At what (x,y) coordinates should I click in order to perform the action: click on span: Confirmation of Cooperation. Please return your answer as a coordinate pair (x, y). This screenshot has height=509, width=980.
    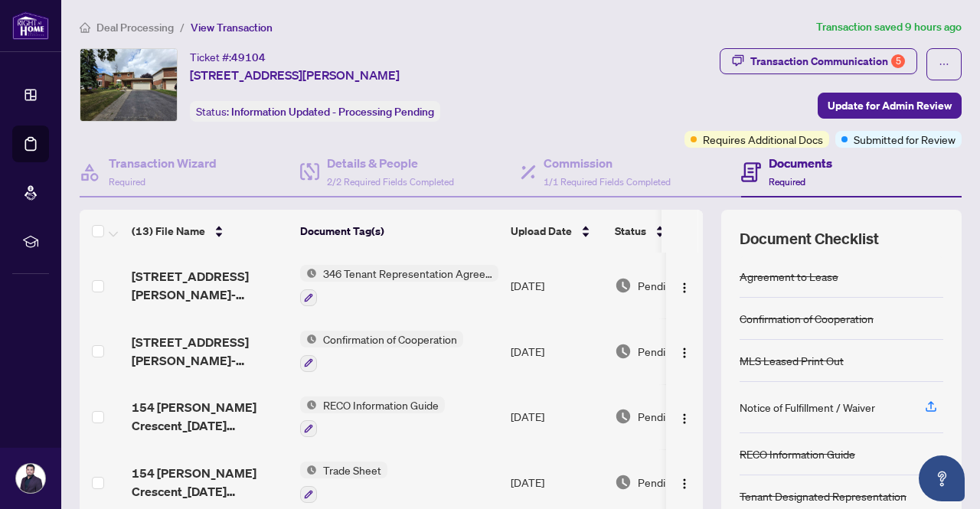
    Looking at the image, I should click on (390, 339).